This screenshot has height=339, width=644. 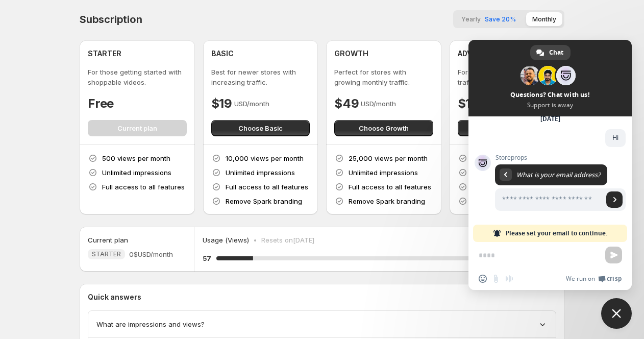 I want to click on p: 500 views per month, so click(x=136, y=158).